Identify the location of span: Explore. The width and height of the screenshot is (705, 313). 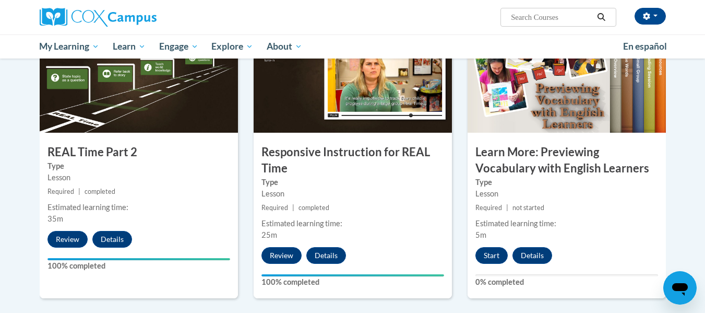
(232, 46).